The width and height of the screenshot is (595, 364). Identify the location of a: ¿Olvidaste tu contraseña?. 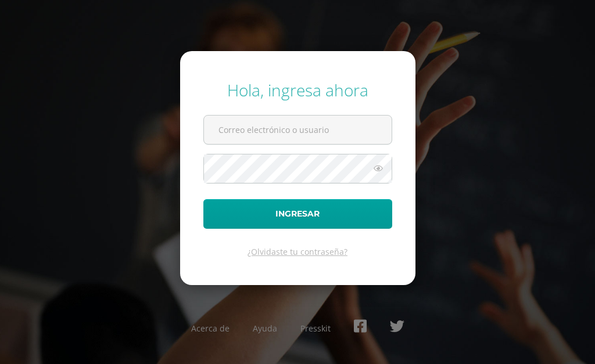
(298, 251).